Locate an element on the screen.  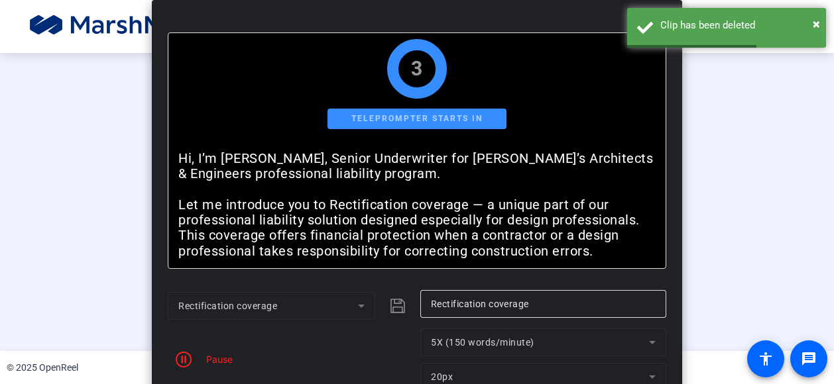
p: Let me introduce you to Rectification coverage — a unique part of our professional liability solu... is located at coordinates (417, 236).